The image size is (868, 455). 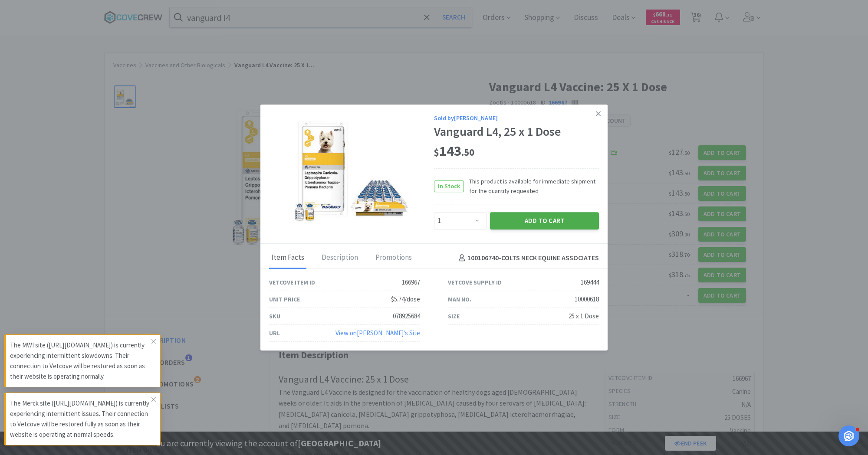 I want to click on div: Man No., so click(x=460, y=299).